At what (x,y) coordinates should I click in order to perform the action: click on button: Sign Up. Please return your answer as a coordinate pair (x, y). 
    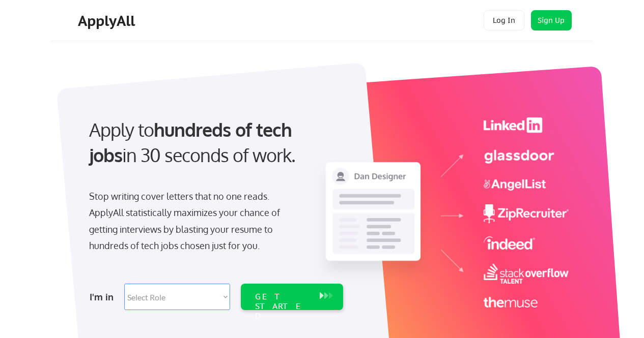
    Looking at the image, I should click on (551, 20).